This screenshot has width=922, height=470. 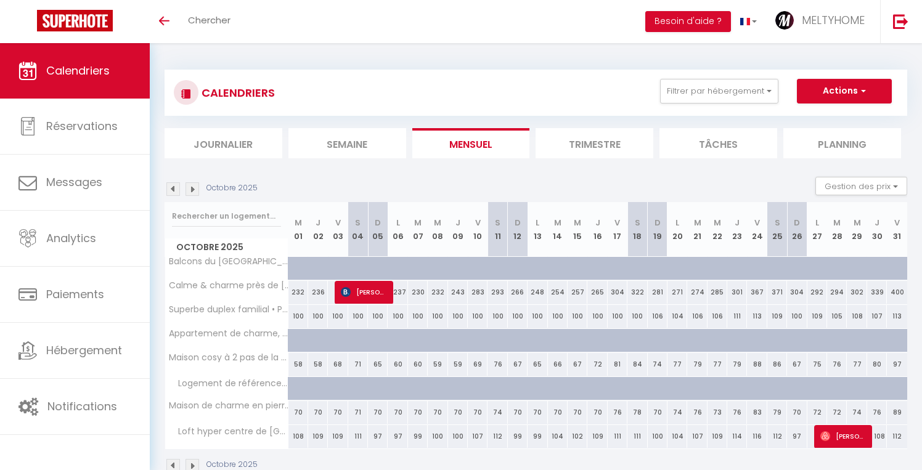 What do you see at coordinates (817, 364) in the screenshot?
I see `div: 75` at bounding box center [817, 364].